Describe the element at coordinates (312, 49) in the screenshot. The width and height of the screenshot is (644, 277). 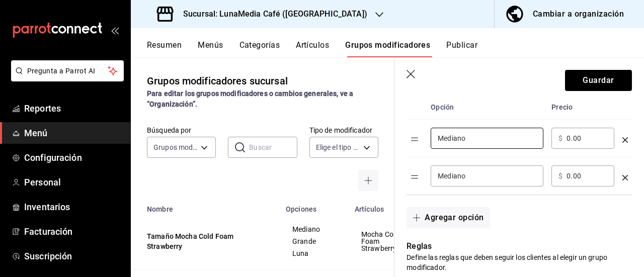
I see `button: Artículos` at that location.